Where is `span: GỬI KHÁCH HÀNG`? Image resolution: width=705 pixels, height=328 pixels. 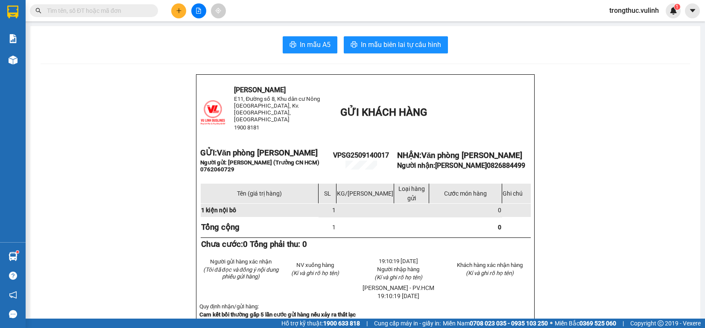
span: GỬI KHÁCH HÀNG is located at coordinates (384, 112).